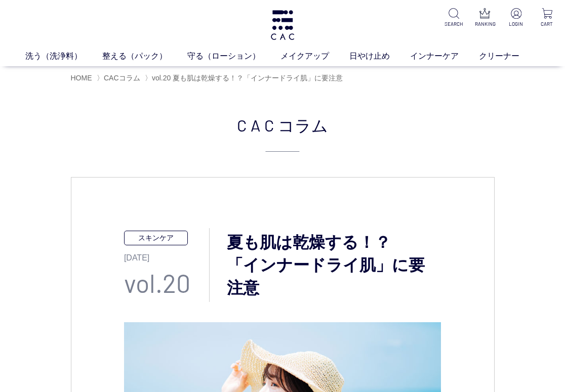 The height and width of the screenshot is (392, 565). What do you see at coordinates (283, 132) in the screenshot?
I see `h2: CAC` at bounding box center [283, 132].